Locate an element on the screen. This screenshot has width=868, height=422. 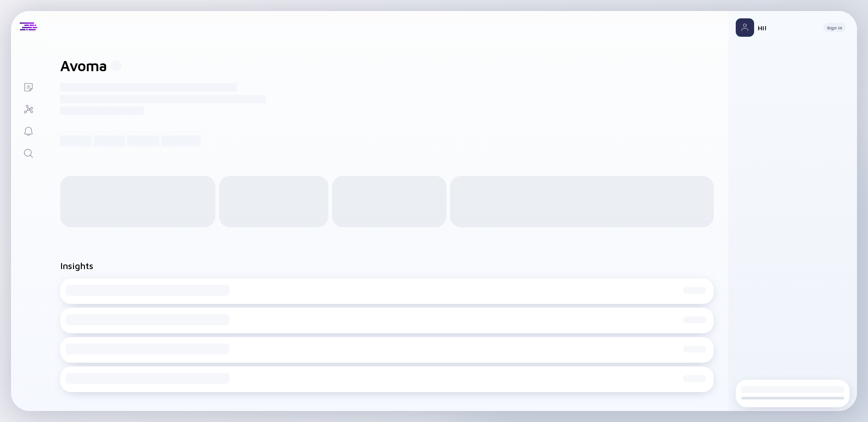
h1: Avoma is located at coordinates (84, 66).